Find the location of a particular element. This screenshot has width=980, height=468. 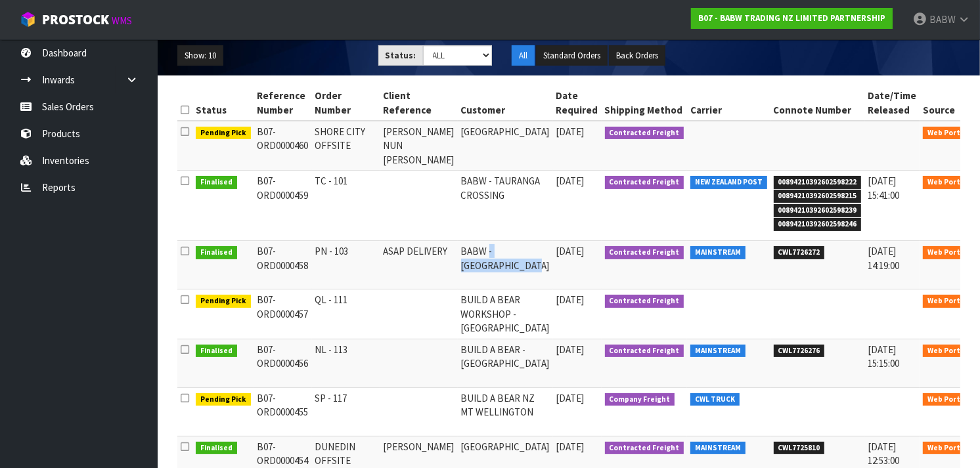

th: Customer is located at coordinates (505, 103).